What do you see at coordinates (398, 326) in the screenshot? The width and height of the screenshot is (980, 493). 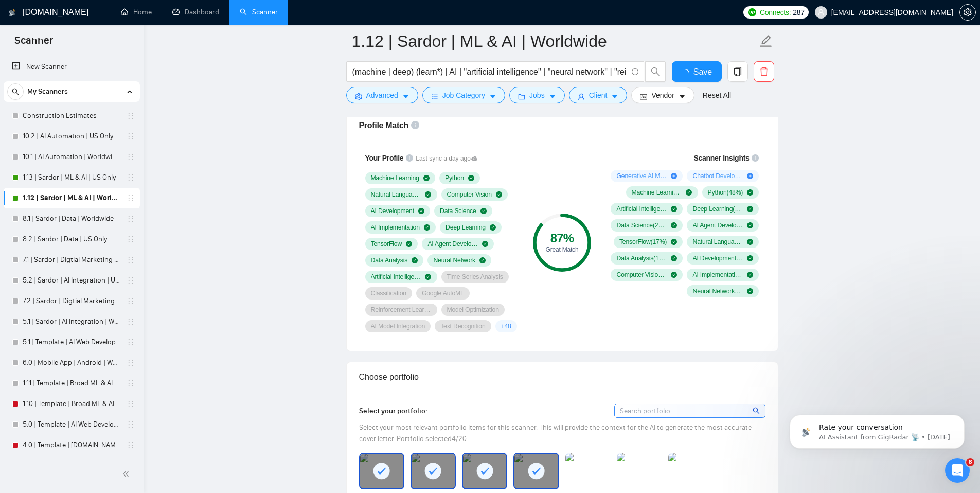 I see `span: AI Model Integration` at bounding box center [398, 326].